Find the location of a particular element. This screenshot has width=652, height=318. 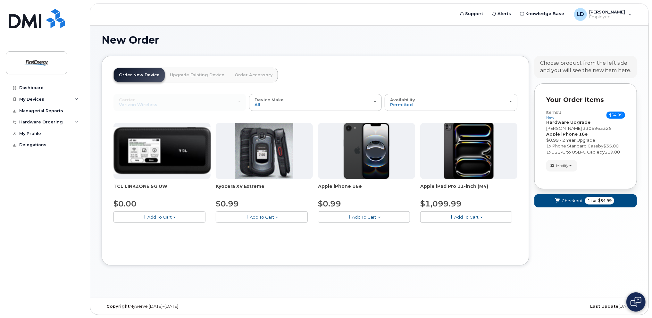

span: All is located at coordinates (257, 104).